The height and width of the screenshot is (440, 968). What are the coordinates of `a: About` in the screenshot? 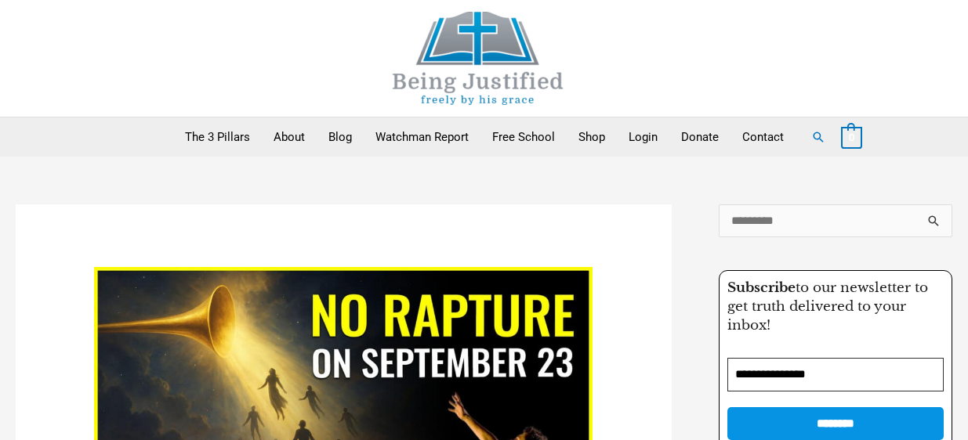 It's located at (289, 137).